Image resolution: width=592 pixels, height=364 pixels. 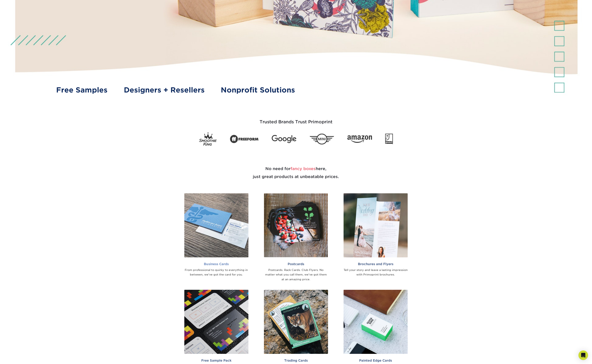 I want to click on h2: Trading Cards, so click(x=296, y=360).